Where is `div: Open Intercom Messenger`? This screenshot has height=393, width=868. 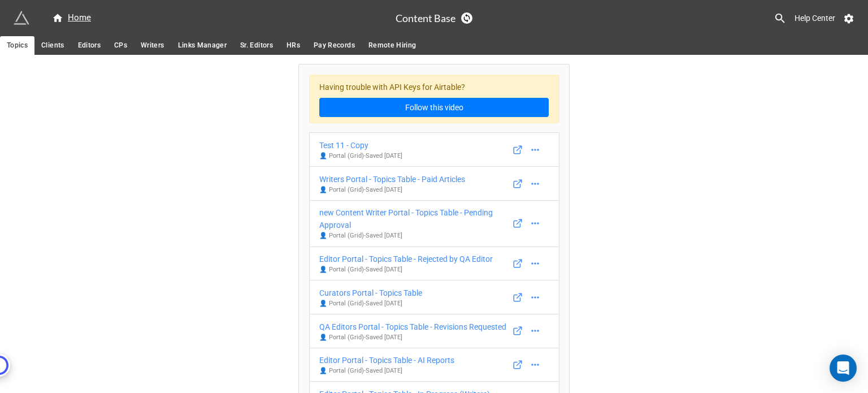
div: Open Intercom Messenger is located at coordinates (843, 368).